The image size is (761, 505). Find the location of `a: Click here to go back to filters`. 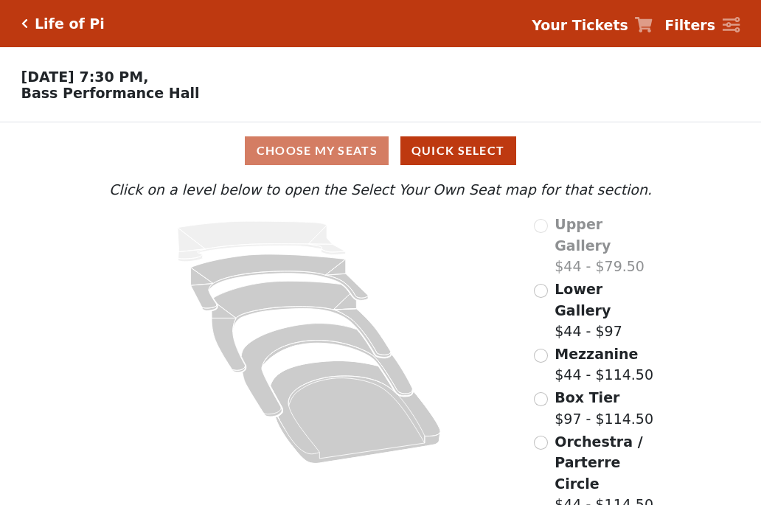

a: Click here to go back to filters is located at coordinates (24, 24).